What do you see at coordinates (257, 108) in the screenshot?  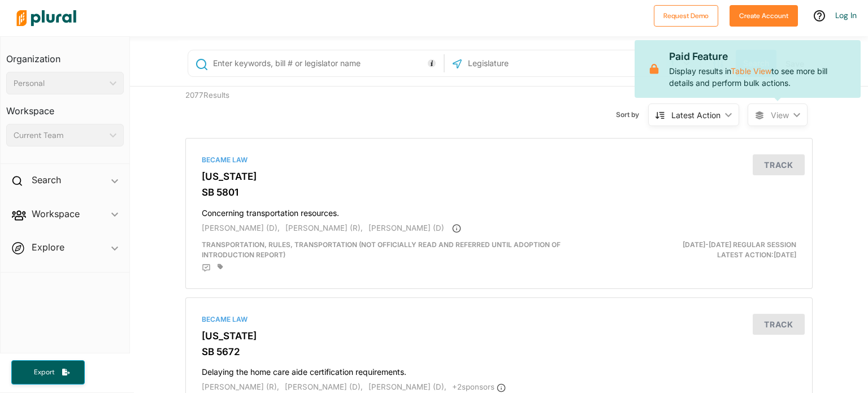 I see `div: 2077 Results` at bounding box center [257, 108].